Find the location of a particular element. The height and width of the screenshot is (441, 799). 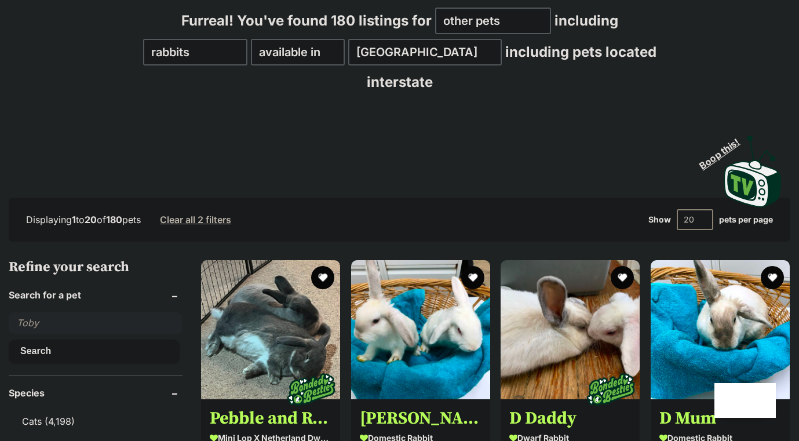

img: PetRescue TV logo is located at coordinates (752, 171).